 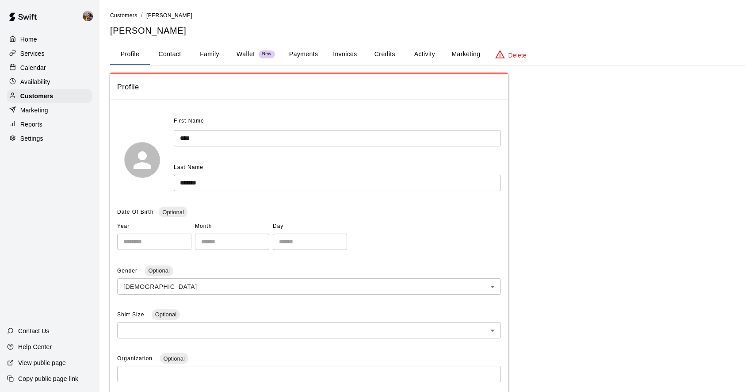 I want to click on div: Home, so click(x=50, y=39).